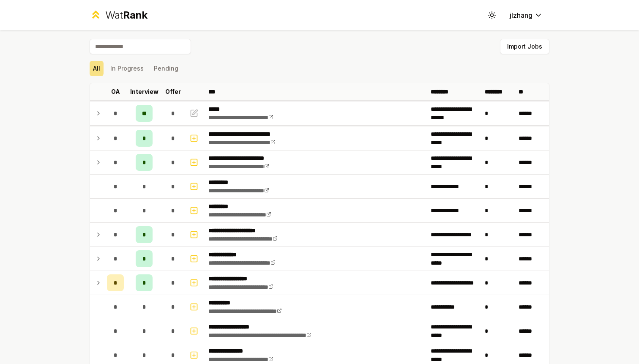 Image resolution: width=639 pixels, height=364 pixels. What do you see at coordinates (521, 15) in the screenshot?
I see `span: jlzhang` at bounding box center [521, 15].